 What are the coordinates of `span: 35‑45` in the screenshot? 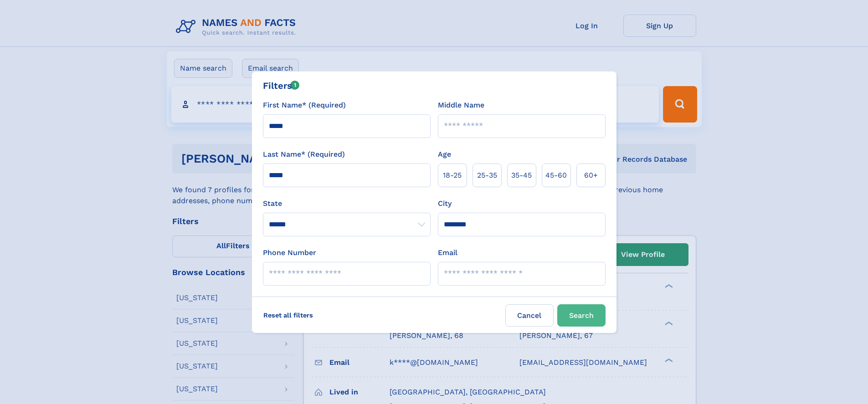 It's located at (521, 175).